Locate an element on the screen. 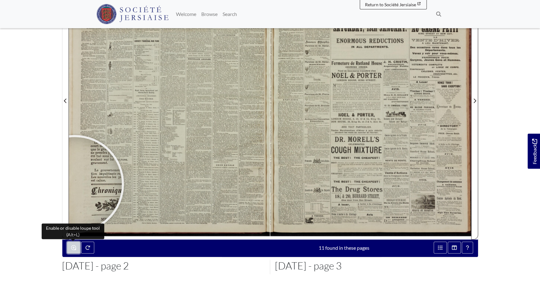 The height and width of the screenshot is (297, 540). a: Search is located at coordinates (230, 14).